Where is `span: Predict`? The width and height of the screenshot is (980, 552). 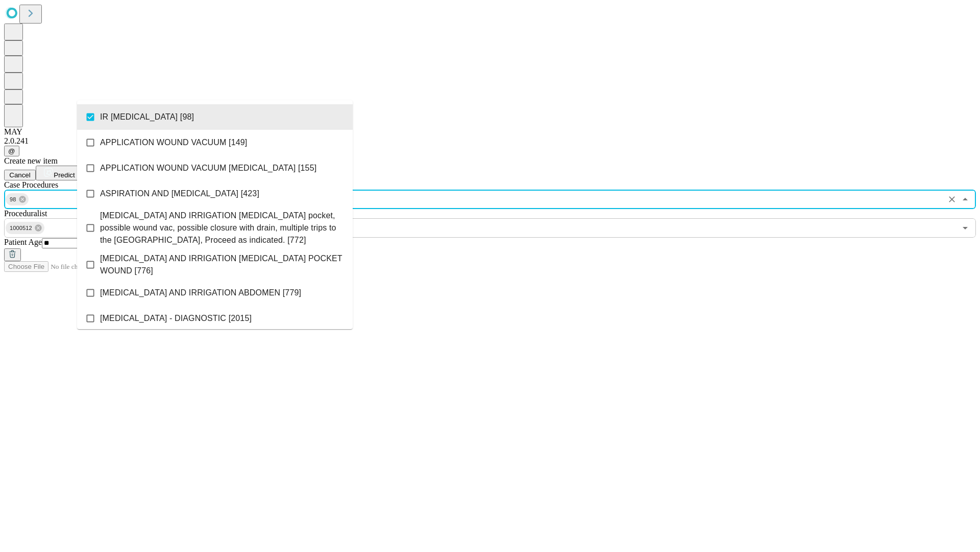 span: Predict is located at coordinates (64, 175).